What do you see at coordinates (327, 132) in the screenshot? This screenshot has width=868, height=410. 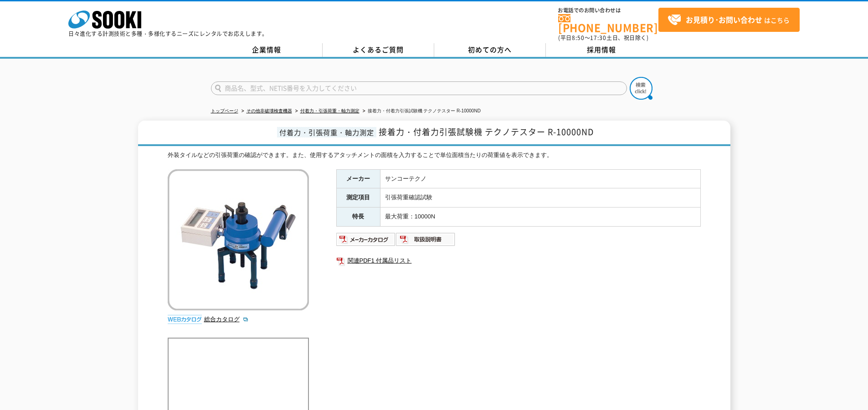 I see `span: 付着力・引張荷重・軸力測定` at bounding box center [327, 132].